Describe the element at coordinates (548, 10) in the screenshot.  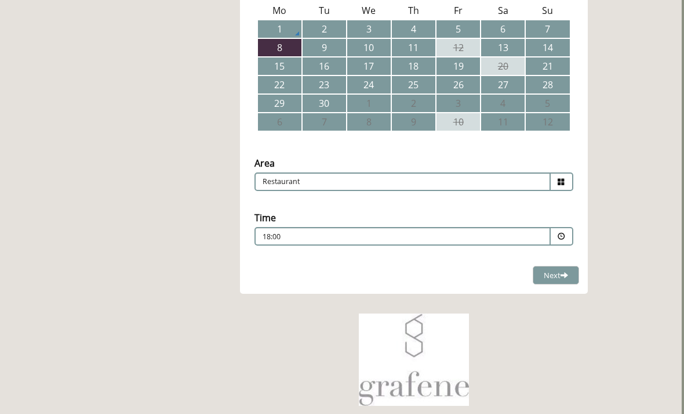
I see `th: Su` at that location.